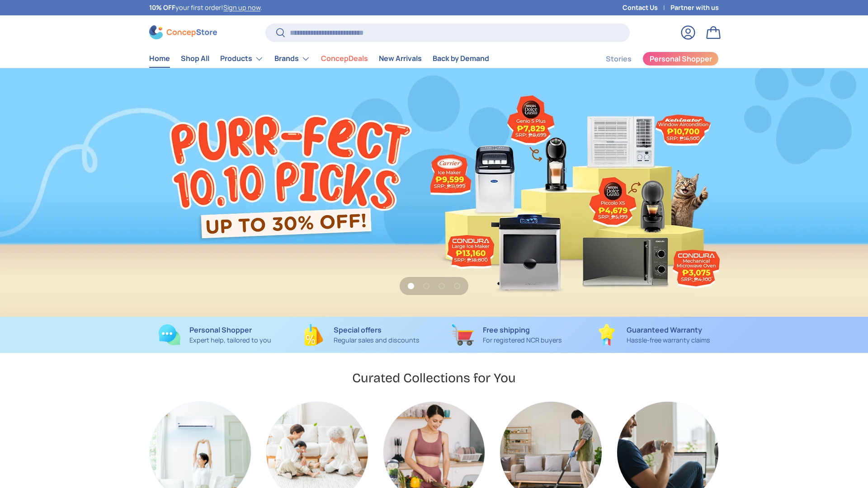 The image size is (868, 488). I want to click on a: Personal Shopper Expert help, tailored to you, so click(215, 335).